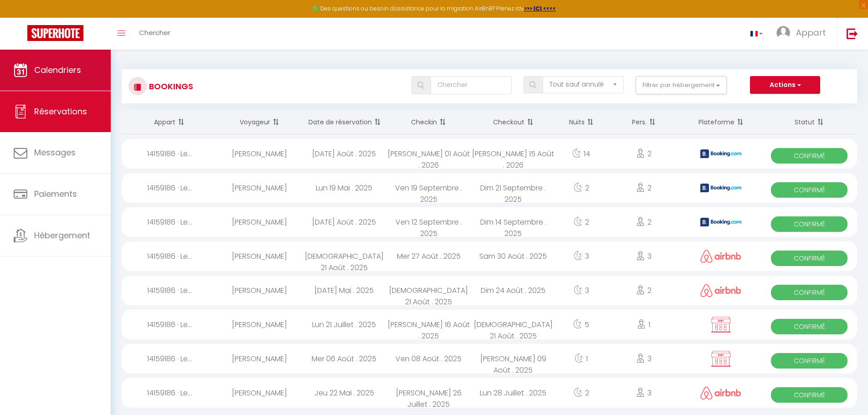 This screenshot has height=415, width=868. I want to click on th: Sort by status, so click(809, 122).